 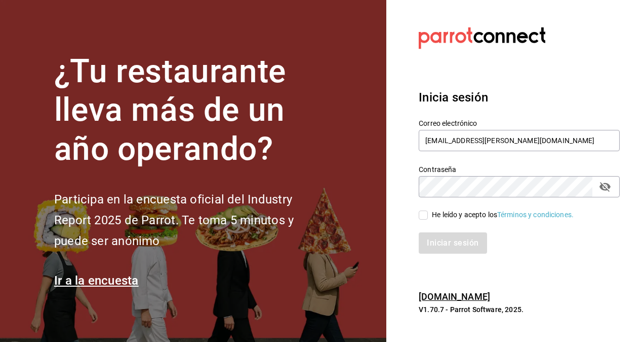 What do you see at coordinates (503, 214) in the screenshot?
I see `div: He leído y acepto los` at bounding box center [503, 214].